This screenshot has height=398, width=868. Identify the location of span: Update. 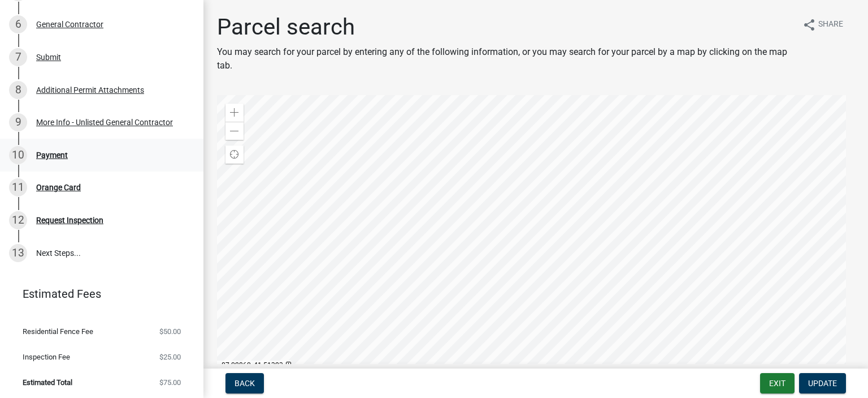
(823, 383).